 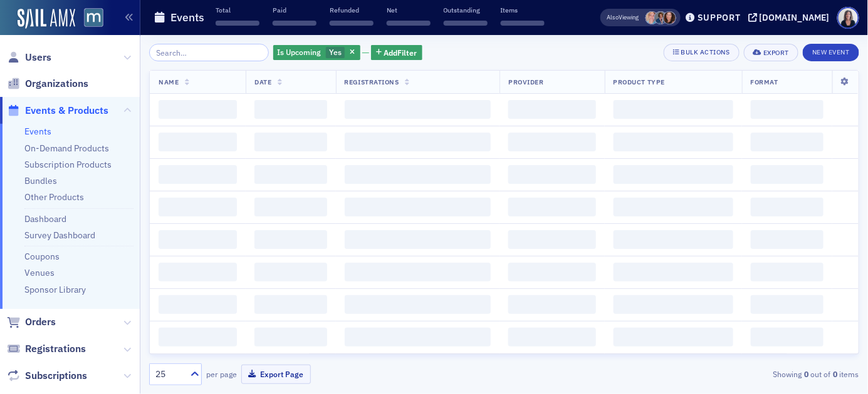 I want to click on button: New Event, so click(x=831, y=52).